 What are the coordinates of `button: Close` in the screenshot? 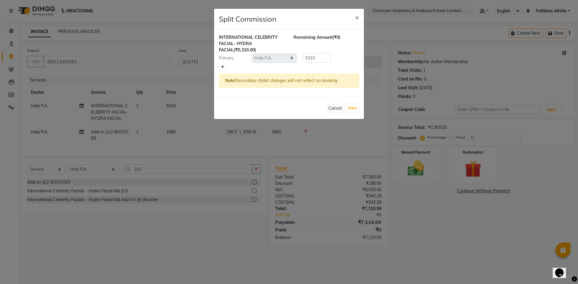 It's located at (357, 17).